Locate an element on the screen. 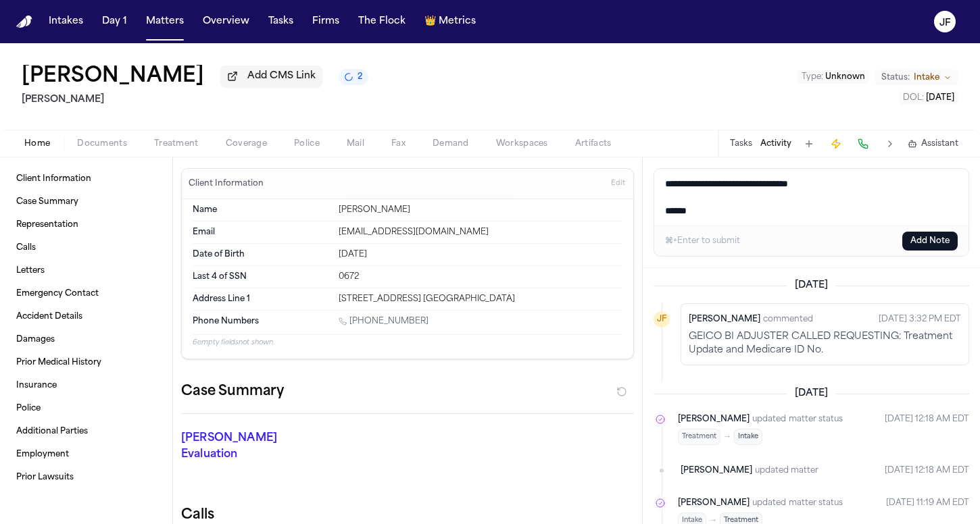 The width and height of the screenshot is (980, 524). dt: Last 4 of SSN is located at coordinates (262, 277).